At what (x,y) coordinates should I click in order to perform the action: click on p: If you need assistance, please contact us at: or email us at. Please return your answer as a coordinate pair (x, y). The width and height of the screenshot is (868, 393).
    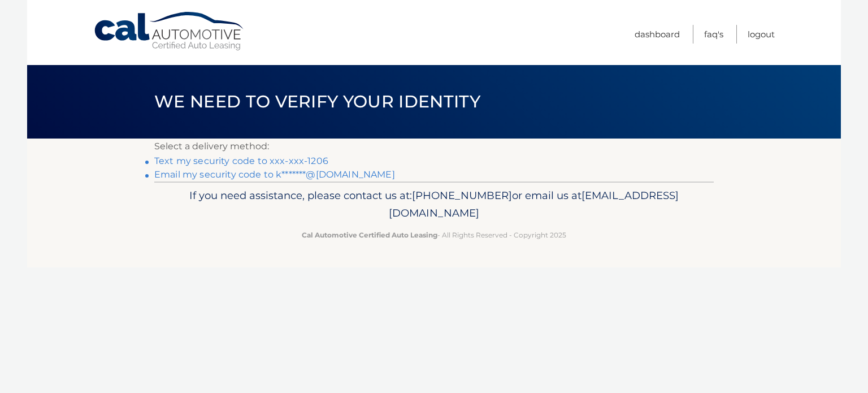
    Looking at the image, I should click on (434, 204).